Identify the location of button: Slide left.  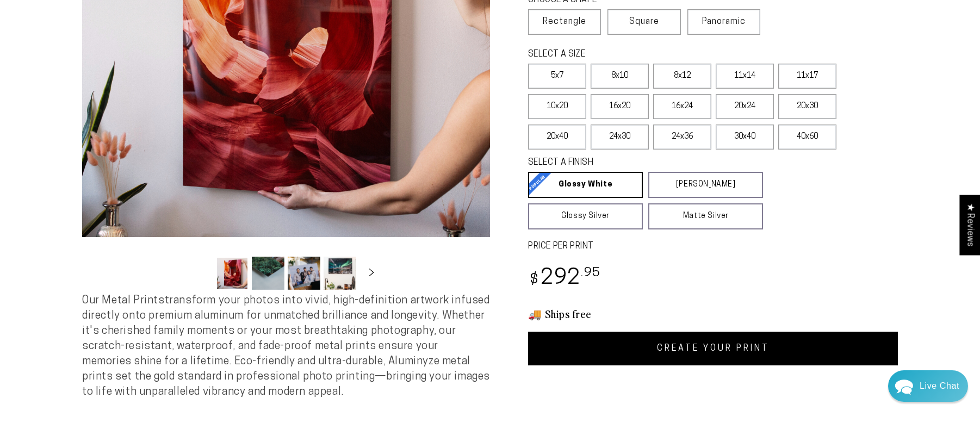
(201, 273).